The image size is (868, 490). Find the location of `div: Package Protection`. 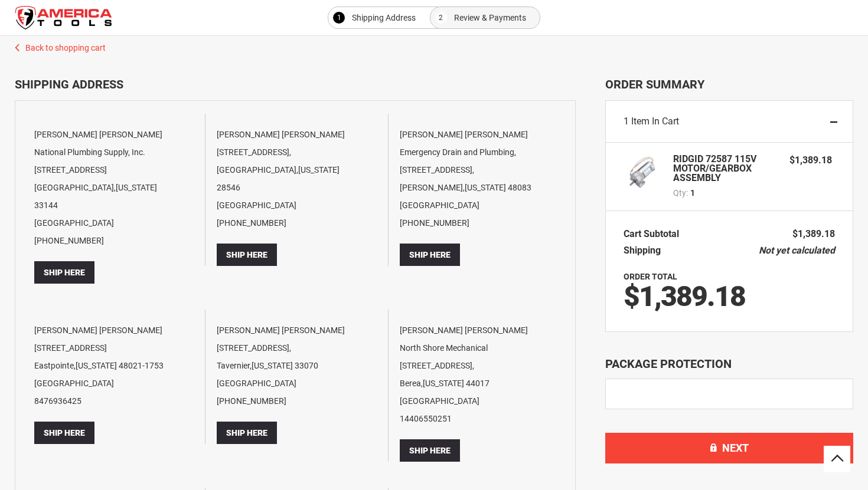

div: Package Protection is located at coordinates (729, 364).